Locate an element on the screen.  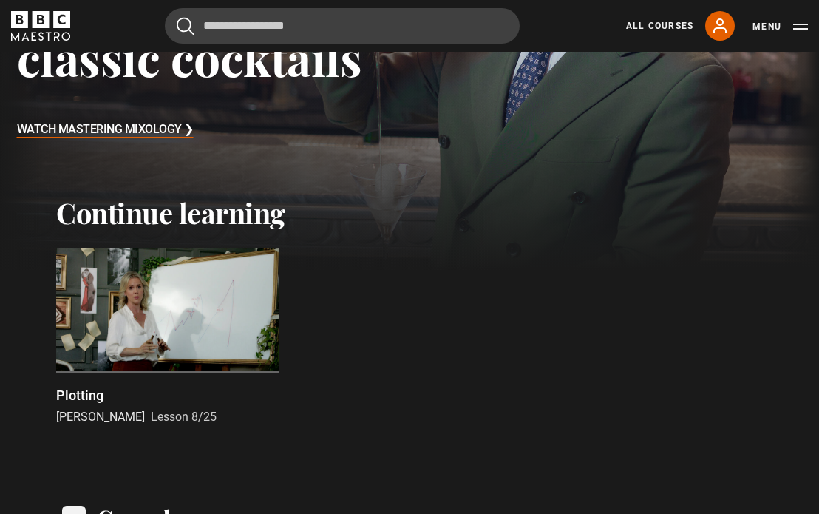
p: Plotting is located at coordinates (80, 395).